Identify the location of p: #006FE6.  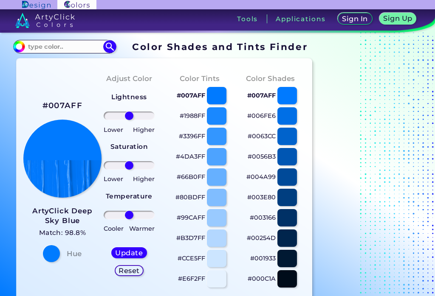
(261, 116).